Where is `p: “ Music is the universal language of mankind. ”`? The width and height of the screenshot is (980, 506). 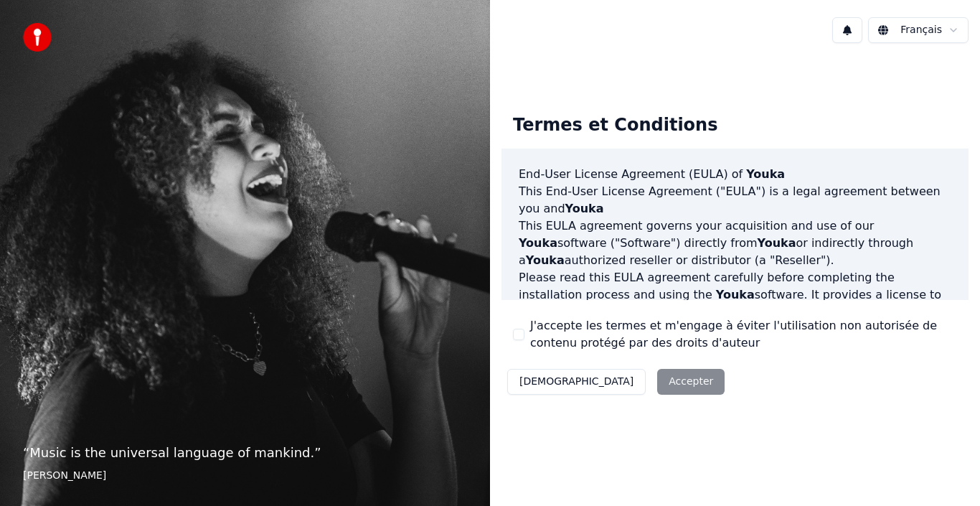 p: “ Music is the universal language of mankind. ” is located at coordinates (244, 453).